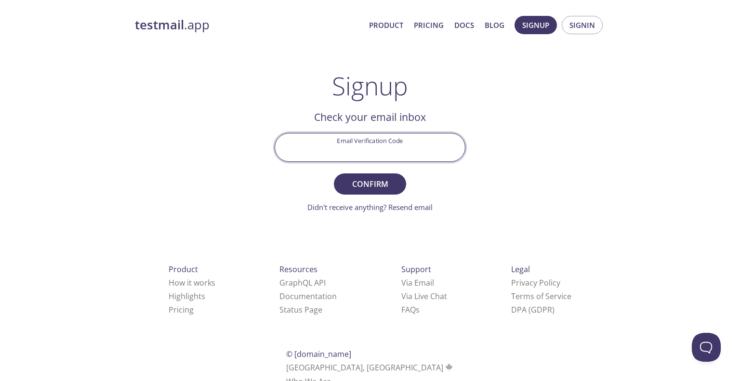 This screenshot has height=381, width=740. Describe the element at coordinates (535, 25) in the screenshot. I see `span: Signup` at that location.